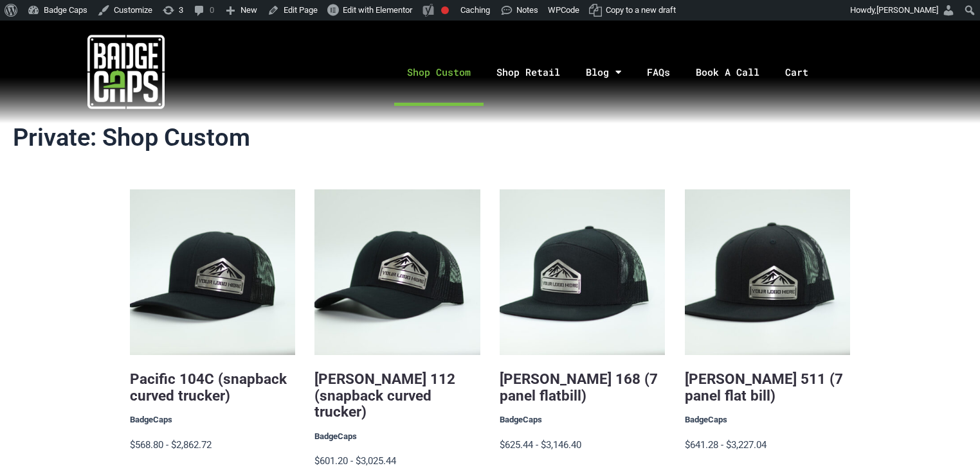  Describe the element at coordinates (727, 72) in the screenshot. I see `a: Book A Call` at that location.